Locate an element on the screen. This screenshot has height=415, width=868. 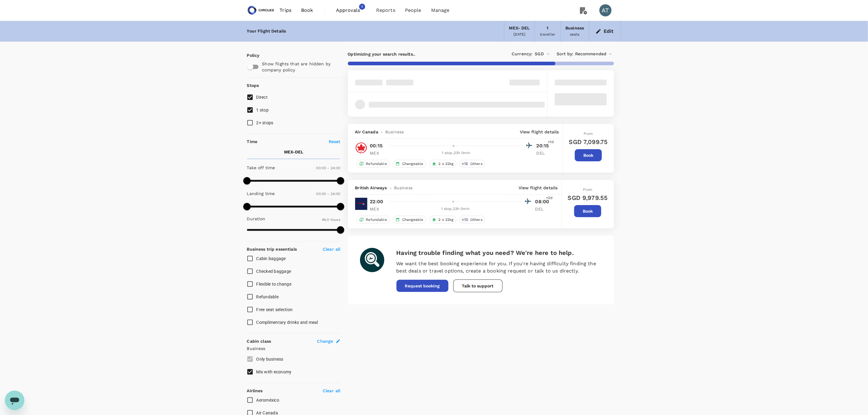
button: Edit is located at coordinates (605, 31).